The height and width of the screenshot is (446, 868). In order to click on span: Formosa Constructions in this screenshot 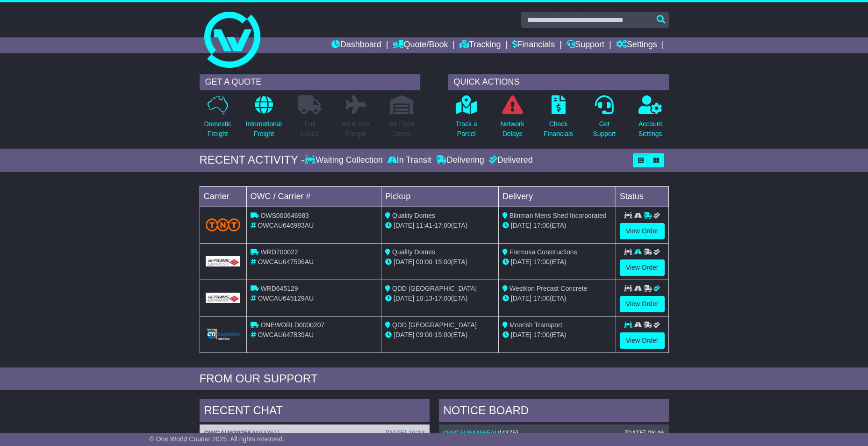, I will do `click(543, 252)`.